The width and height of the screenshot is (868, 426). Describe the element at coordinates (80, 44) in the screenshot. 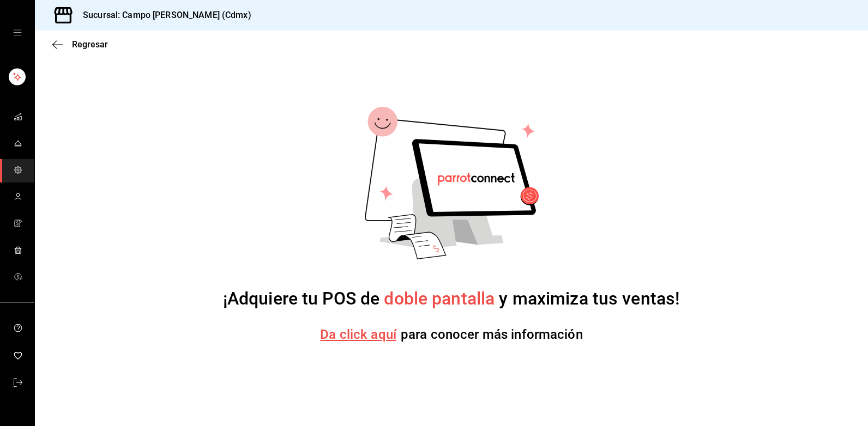

I see `button: Regresar` at that location.